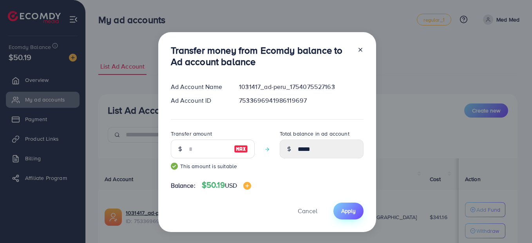 The image size is (532, 243). What do you see at coordinates (183, 185) in the screenshot?
I see `span: Balance:` at bounding box center [183, 185].